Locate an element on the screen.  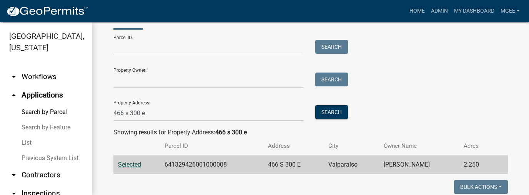
td: 641329426001000008 is located at coordinates (212, 165).